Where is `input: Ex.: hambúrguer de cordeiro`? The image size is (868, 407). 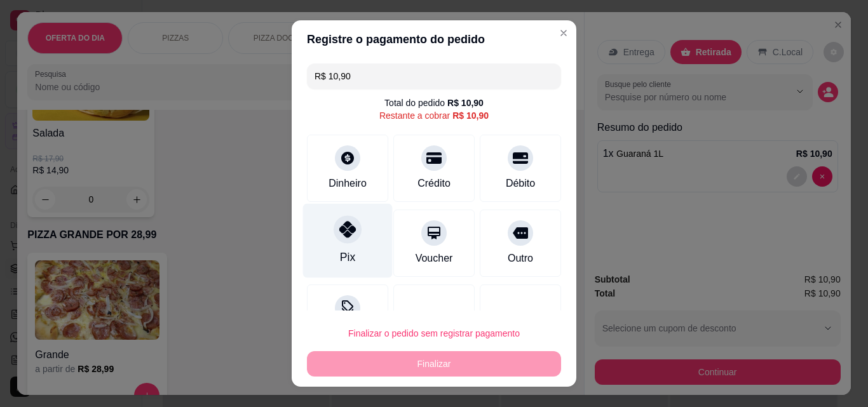 input: Ex.: hambúrguer de cordeiro is located at coordinates (434, 76).